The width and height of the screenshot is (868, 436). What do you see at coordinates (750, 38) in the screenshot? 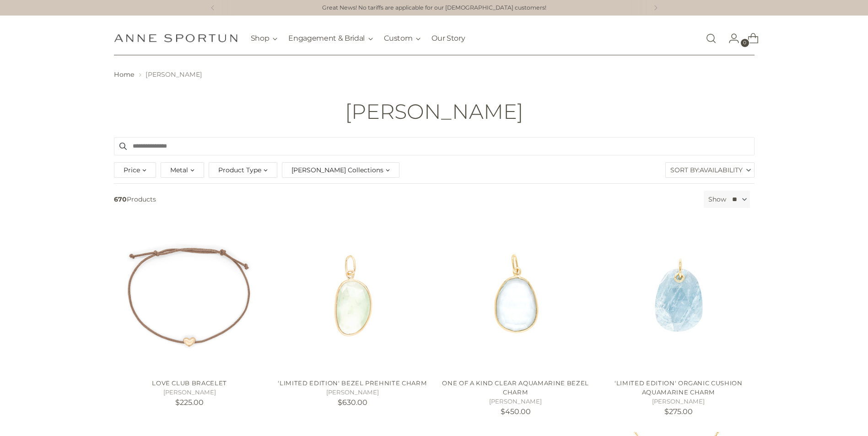
I see `a: Open cart modal` at bounding box center [750, 38].